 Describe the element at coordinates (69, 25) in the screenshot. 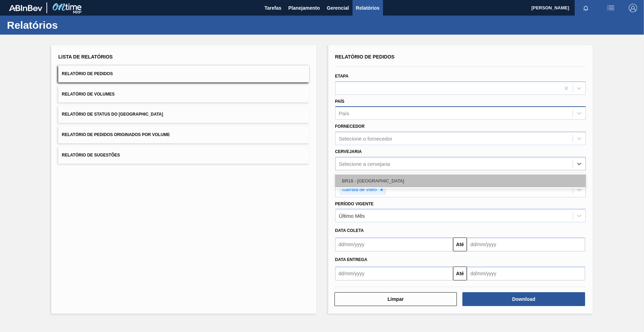

I see `h1: Relatórios` at that location.